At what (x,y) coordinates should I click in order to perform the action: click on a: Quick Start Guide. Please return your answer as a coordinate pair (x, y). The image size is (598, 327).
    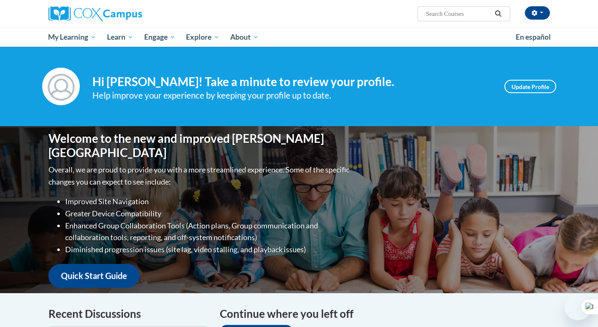
    Looking at the image, I should click on (94, 276).